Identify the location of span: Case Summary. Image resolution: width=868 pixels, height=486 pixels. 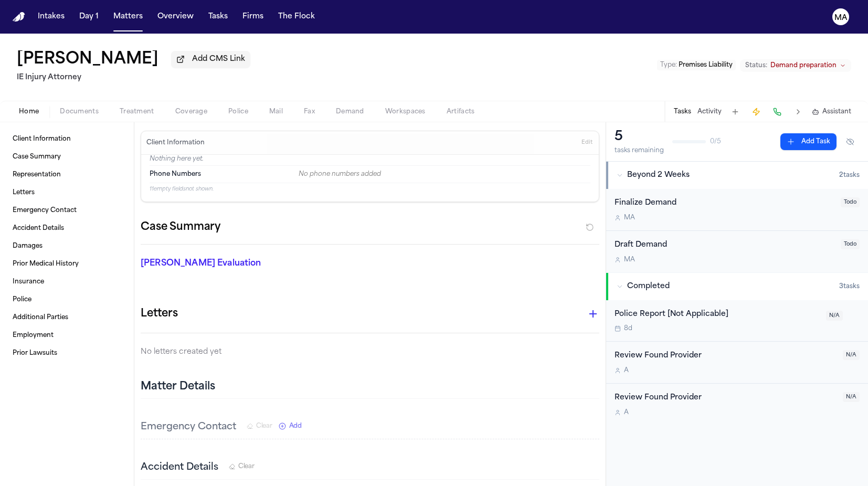
(37, 157).